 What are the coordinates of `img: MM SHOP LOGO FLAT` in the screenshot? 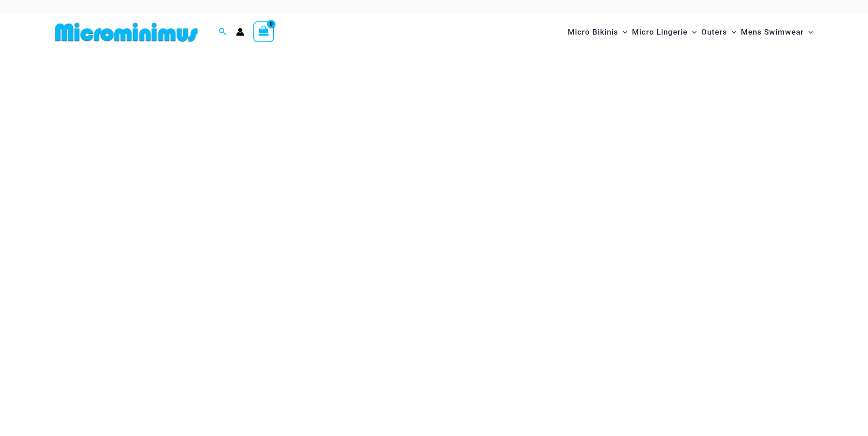 It's located at (126, 32).